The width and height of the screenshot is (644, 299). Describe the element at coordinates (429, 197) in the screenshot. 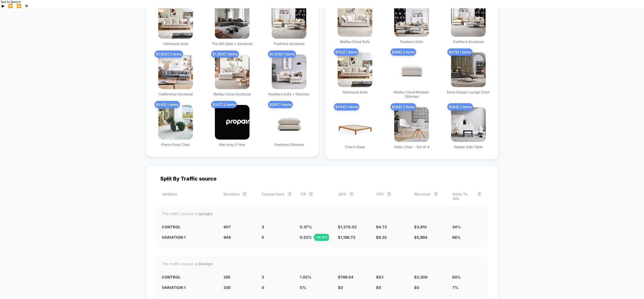

I see `div: Revenue` at that location.